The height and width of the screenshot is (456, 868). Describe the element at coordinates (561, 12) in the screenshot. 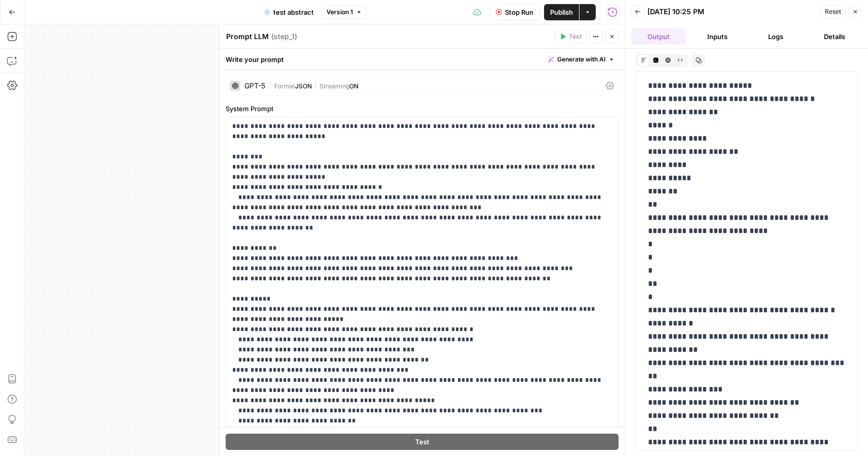

I see `button: Publish` at that location.